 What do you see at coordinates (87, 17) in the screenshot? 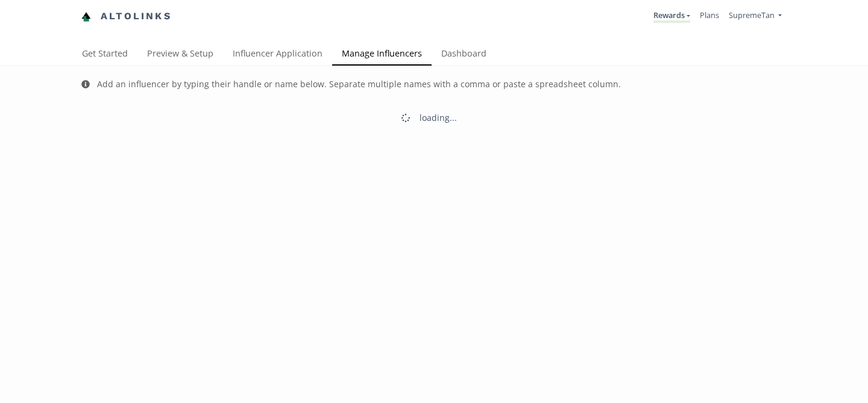
I see `img: favicon-32x32.png` at bounding box center [87, 17].